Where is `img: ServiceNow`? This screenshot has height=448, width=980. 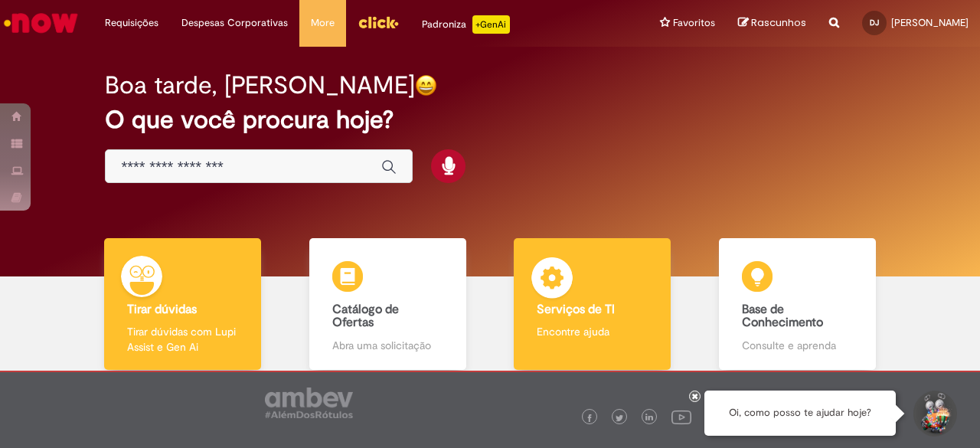
img: ServiceNow is located at coordinates (41, 23).